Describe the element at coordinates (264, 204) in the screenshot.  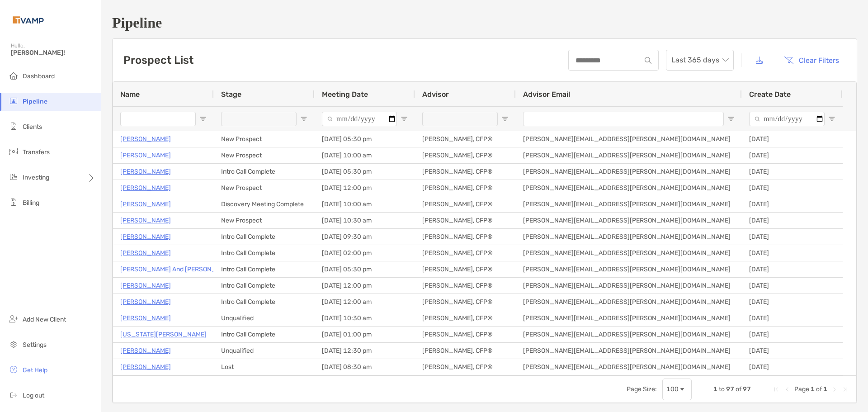
I see `div: Discovery Meeting Complete` at that location.